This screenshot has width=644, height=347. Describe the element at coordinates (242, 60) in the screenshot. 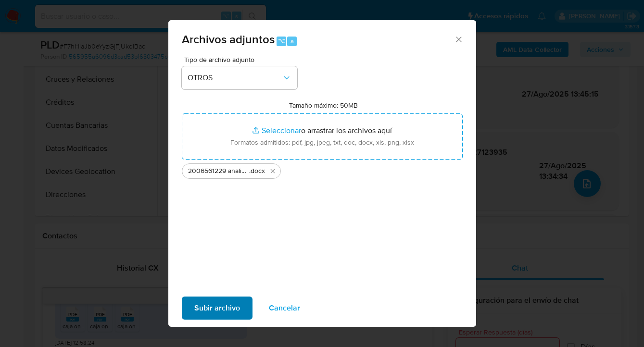

I see `span: Tipo de archivo adjunto` at that location.